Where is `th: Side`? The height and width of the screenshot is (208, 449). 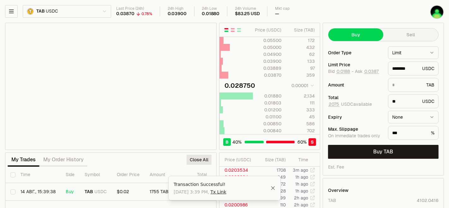
th: Side is located at coordinates (70, 175).